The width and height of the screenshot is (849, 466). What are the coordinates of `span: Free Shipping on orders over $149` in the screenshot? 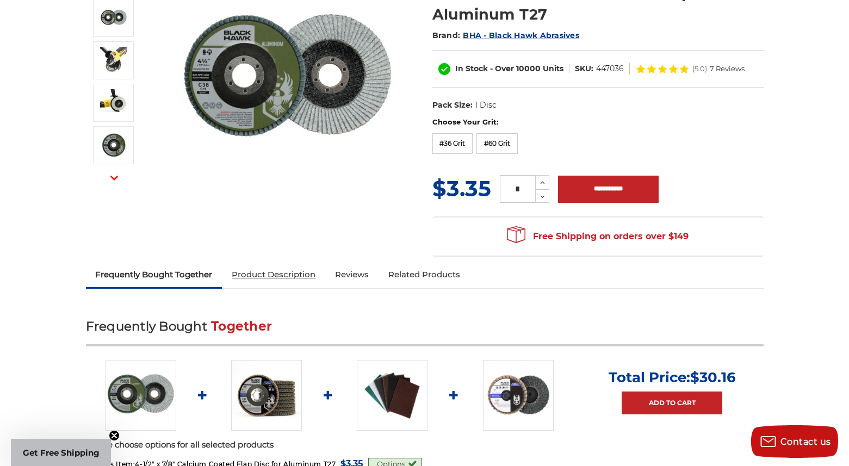 It's located at (598, 237).